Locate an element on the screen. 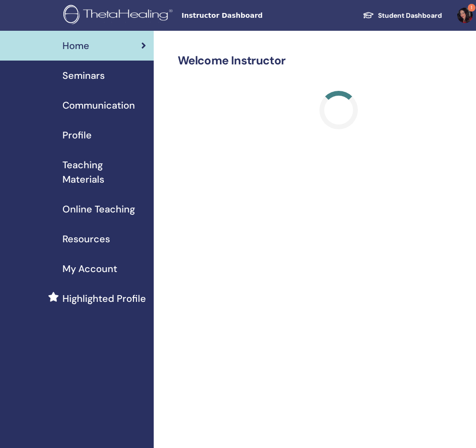  span: My Account is located at coordinates (90, 269).